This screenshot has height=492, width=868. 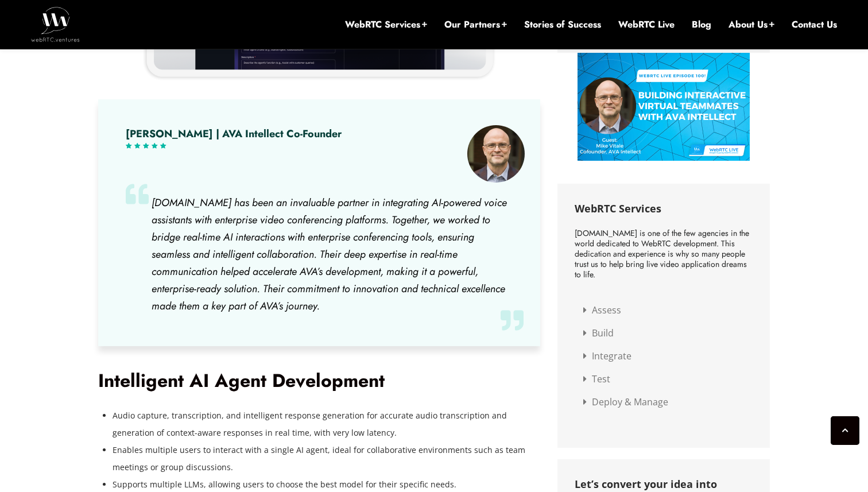 I want to click on a: Deploy & Manage, so click(x=625, y=402).